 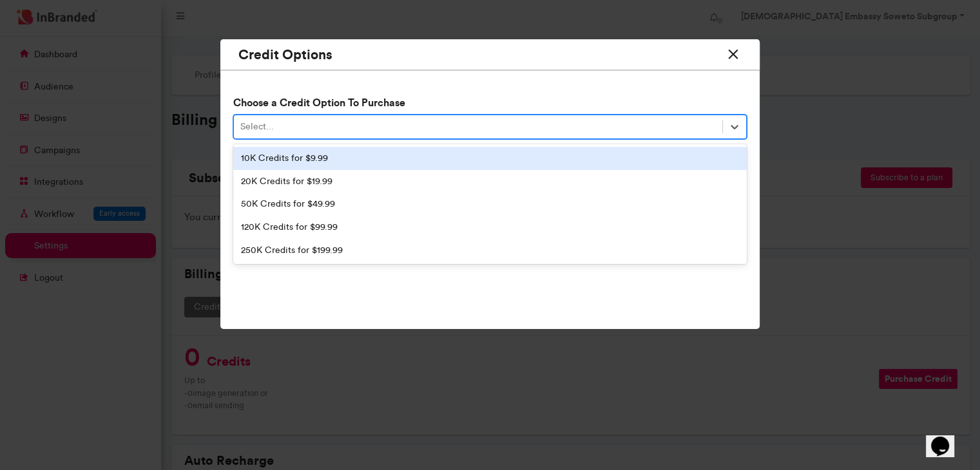 I want to click on label: Choose a Credit Option To Purchase, so click(x=319, y=103).